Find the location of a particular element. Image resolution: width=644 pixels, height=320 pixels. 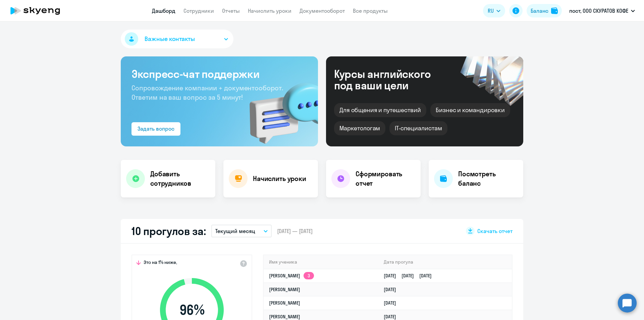

div: Задать вопрос is located at coordinates (156, 129).